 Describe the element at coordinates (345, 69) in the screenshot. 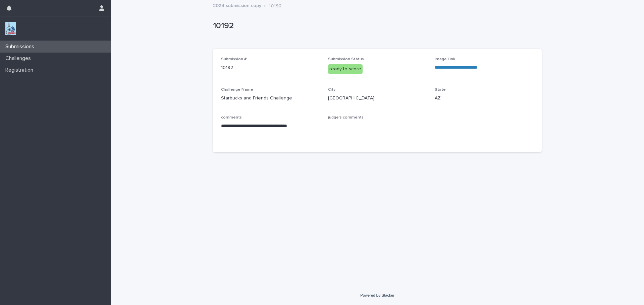

I see `div: ready to score` at that location.